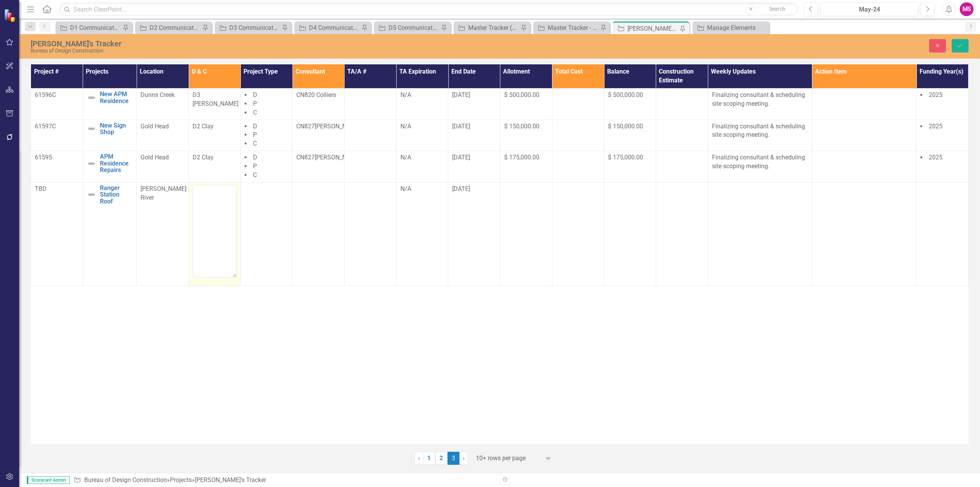 The height and width of the screenshot is (487, 980). What do you see at coordinates (125, 480) in the screenshot?
I see `a: Bureau of Design Construction` at bounding box center [125, 480].